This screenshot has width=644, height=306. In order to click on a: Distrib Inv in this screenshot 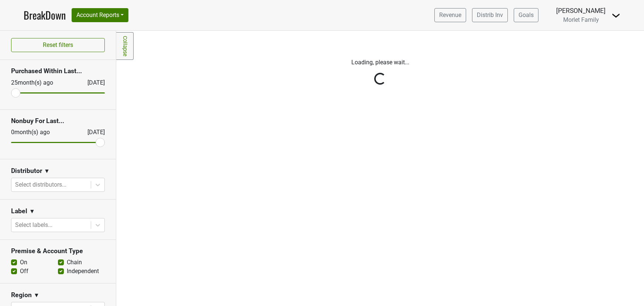, I will do `click(490, 15)`.